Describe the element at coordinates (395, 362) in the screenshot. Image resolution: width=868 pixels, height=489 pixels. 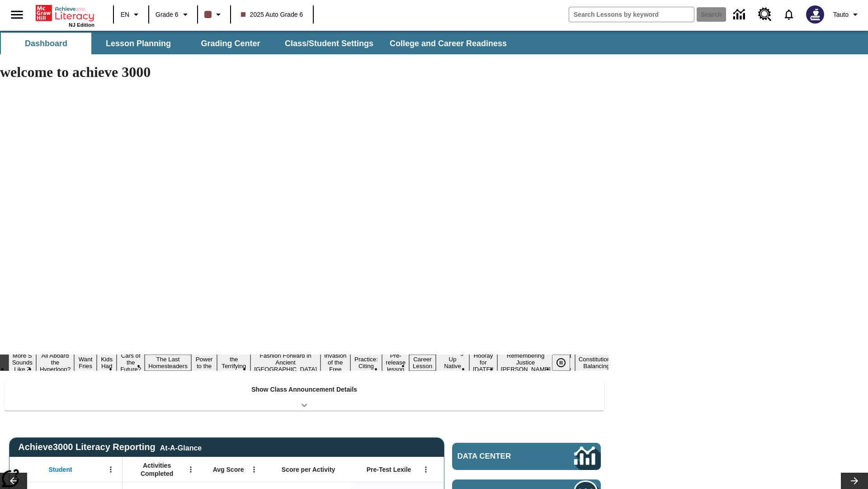
I see `button: Slide 12 Pre-release lesson` at that location.